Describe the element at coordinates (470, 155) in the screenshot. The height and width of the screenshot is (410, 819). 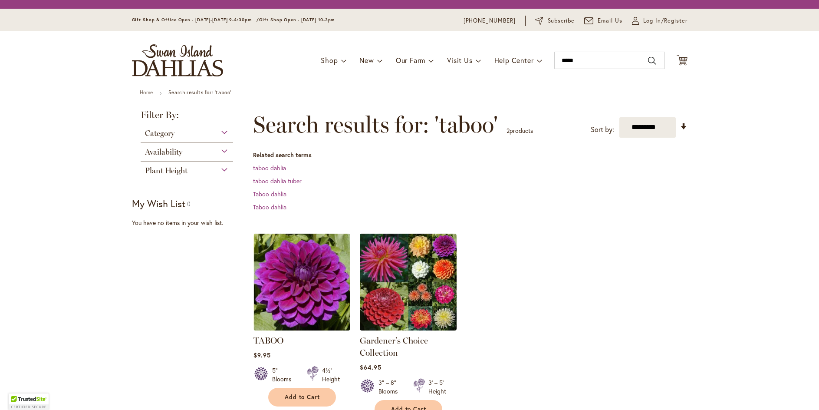
I see `dt: Related search terms` at that location.